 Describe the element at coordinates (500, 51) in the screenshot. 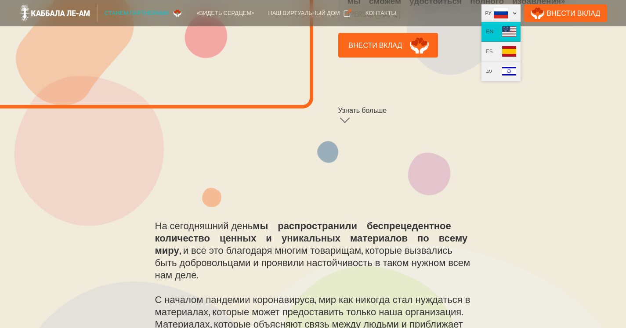

I see `a: ES` at that location.